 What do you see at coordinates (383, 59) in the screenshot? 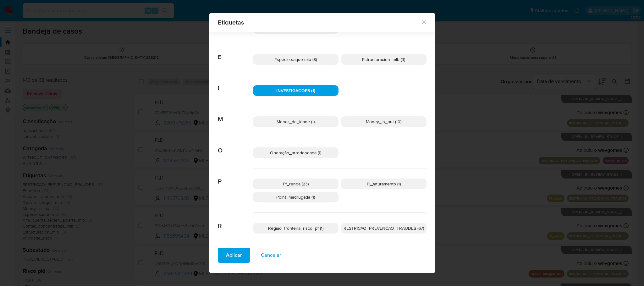
I see `span: Estructuracion_mlb (3)` at bounding box center [383, 59].